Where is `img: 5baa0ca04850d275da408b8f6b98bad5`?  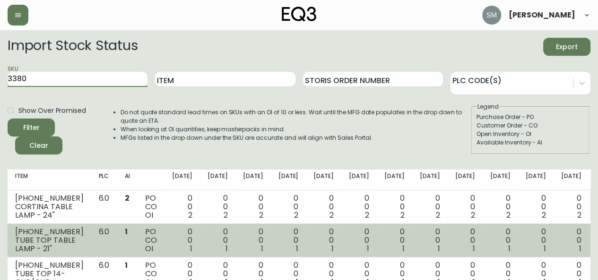 img: 5baa0ca04850d275da408b8f6b98bad5 is located at coordinates (492, 15).